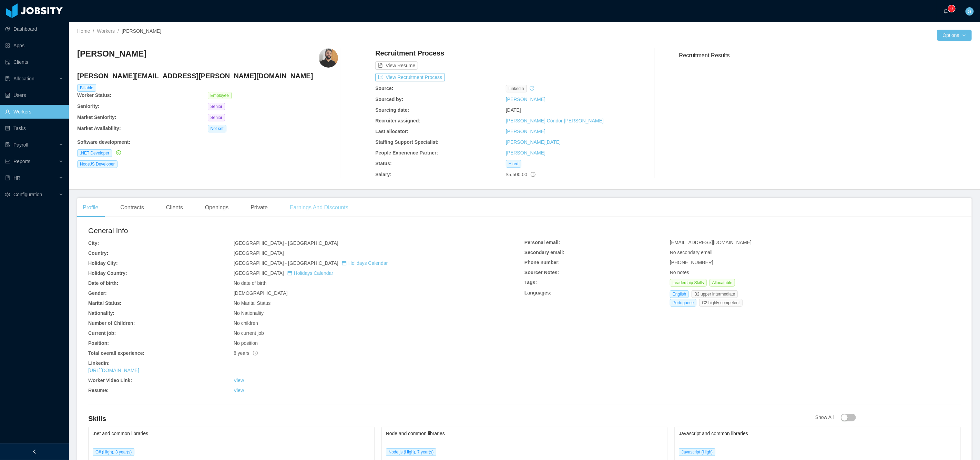  I want to click on a: icon: robotUsers, so click(34, 95).